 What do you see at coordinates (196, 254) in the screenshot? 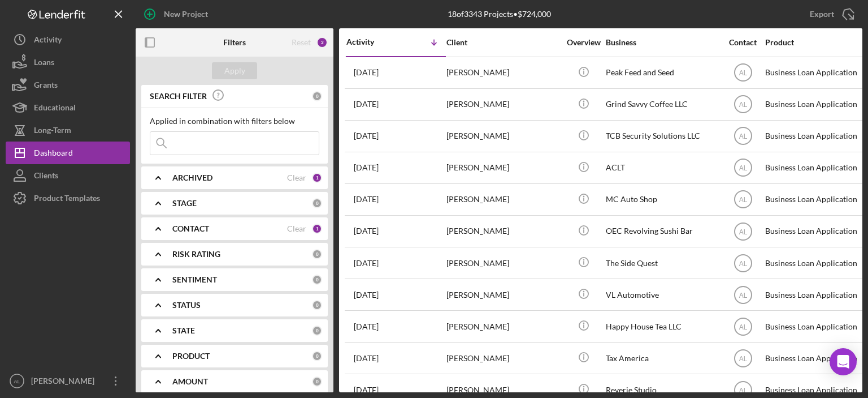
I see `b: RISK RATING` at bounding box center [196, 254].